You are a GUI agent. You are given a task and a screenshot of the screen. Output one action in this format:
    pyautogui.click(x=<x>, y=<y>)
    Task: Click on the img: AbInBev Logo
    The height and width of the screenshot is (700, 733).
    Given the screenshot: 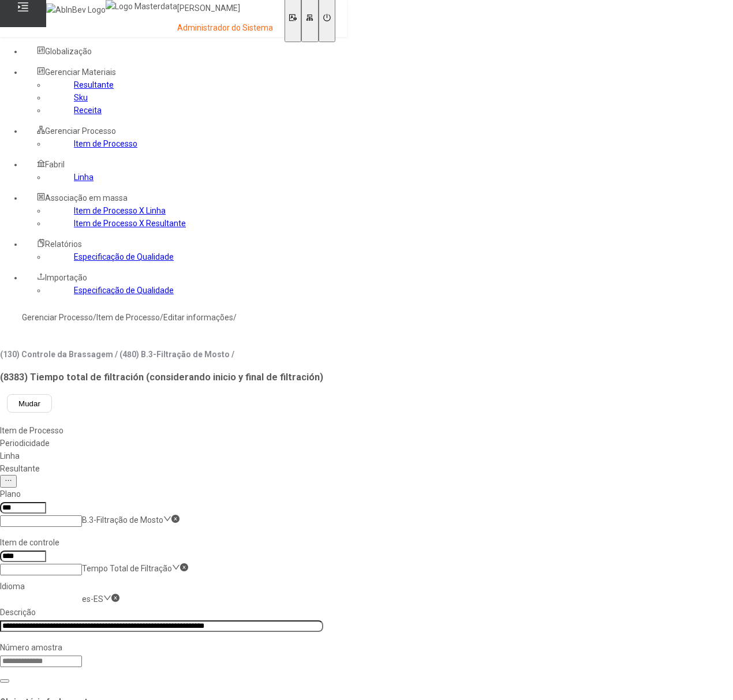 What is the action you would take?
    pyautogui.click(x=75, y=10)
    